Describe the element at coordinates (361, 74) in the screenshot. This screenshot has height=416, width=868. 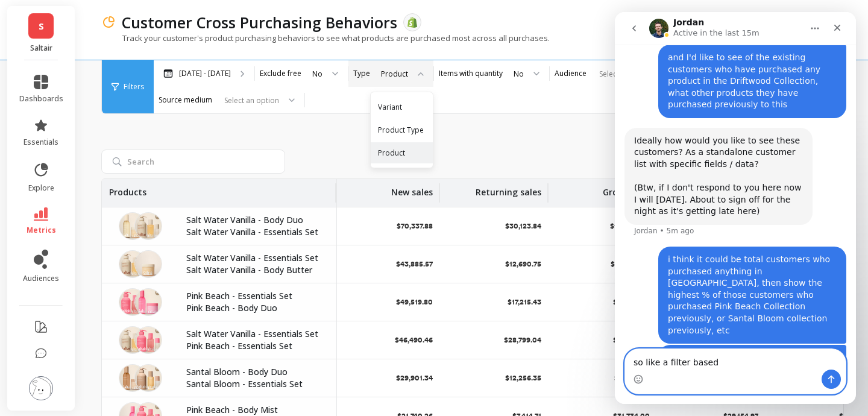
I see `label: Type` at that location.